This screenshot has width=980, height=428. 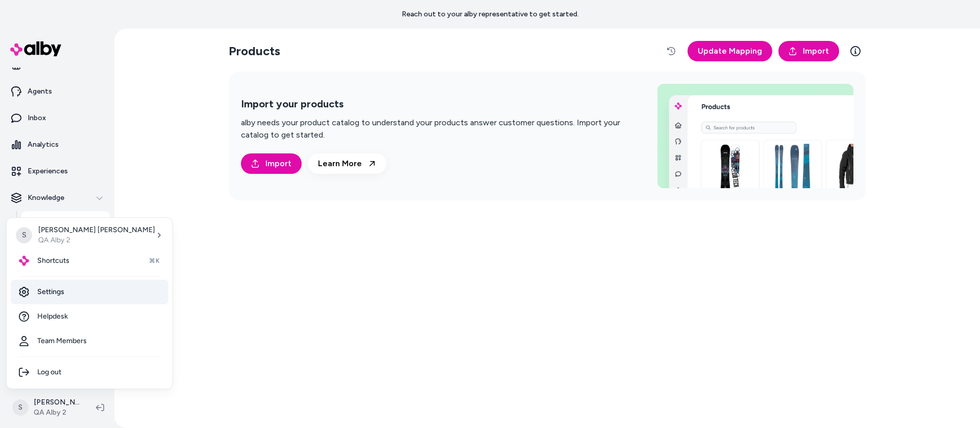 What do you see at coordinates (53, 261) in the screenshot?
I see `span: Shortcuts` at bounding box center [53, 261].